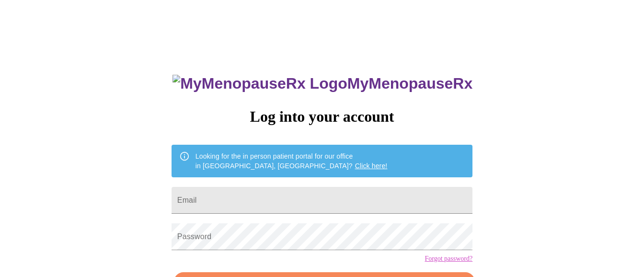 This screenshot has height=277, width=644. What do you see at coordinates (322, 84) in the screenshot?
I see `h3: MyMenopauseRx` at bounding box center [322, 84].